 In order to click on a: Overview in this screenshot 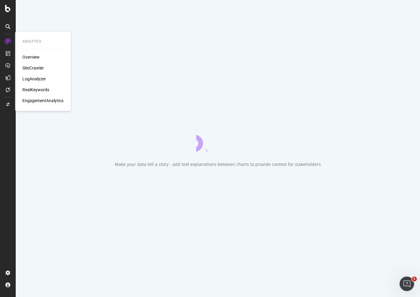, I will do `click(31, 57)`.